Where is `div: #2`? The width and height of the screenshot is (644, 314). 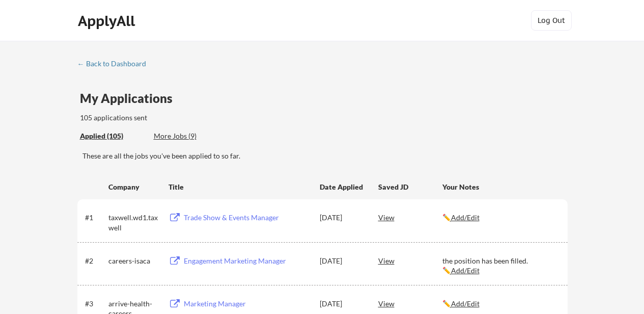 div: #2 is located at coordinates (95, 261).